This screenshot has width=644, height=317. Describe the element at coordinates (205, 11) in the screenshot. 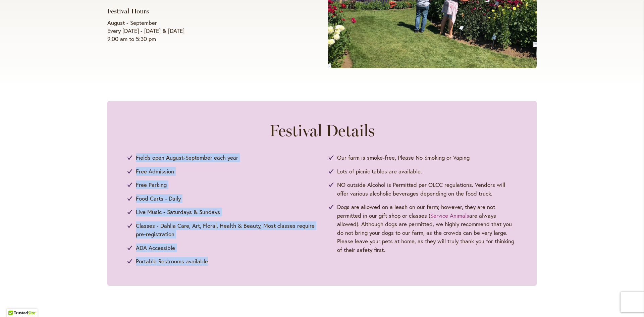

I see `h3: Festival Hours` at that location.